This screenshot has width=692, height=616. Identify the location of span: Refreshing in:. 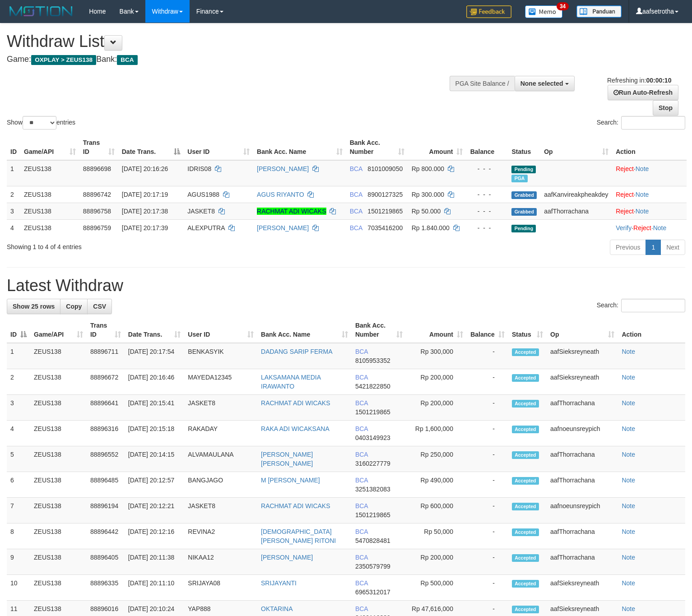
(639, 81).